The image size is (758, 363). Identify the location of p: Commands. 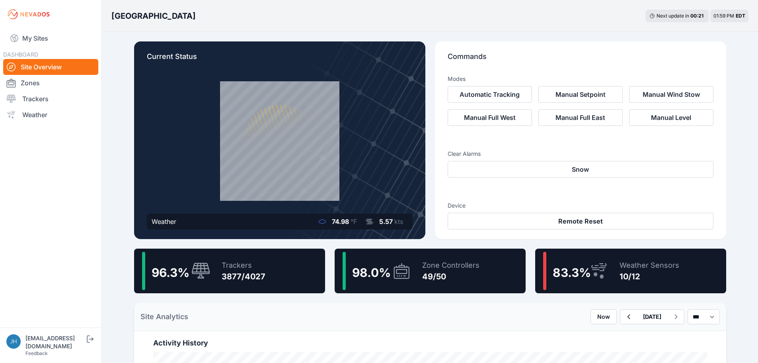
(581, 60).